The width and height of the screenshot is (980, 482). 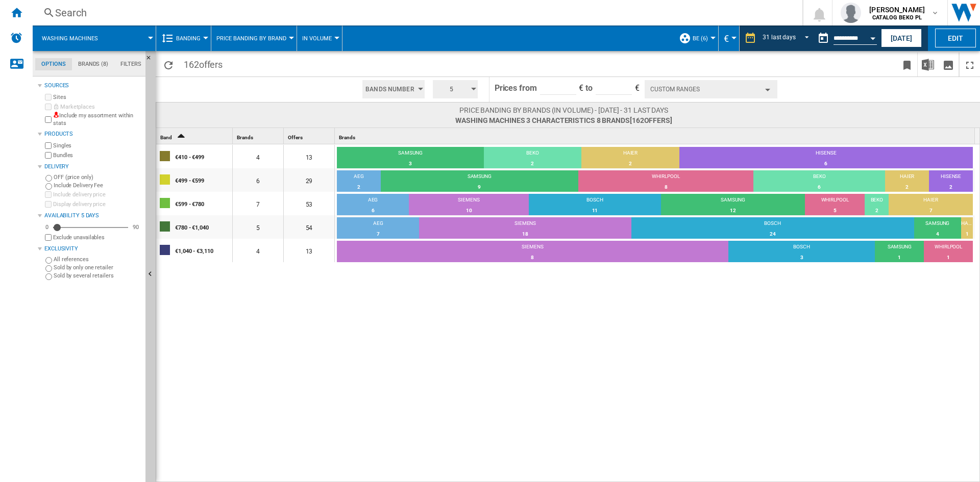 What do you see at coordinates (168, 64) in the screenshot?
I see `button: Reload` at bounding box center [168, 64].